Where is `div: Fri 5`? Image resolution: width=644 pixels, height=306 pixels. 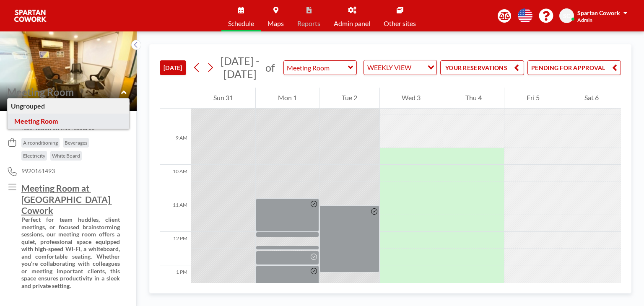 div: Fri 5 is located at coordinates (533, 98).